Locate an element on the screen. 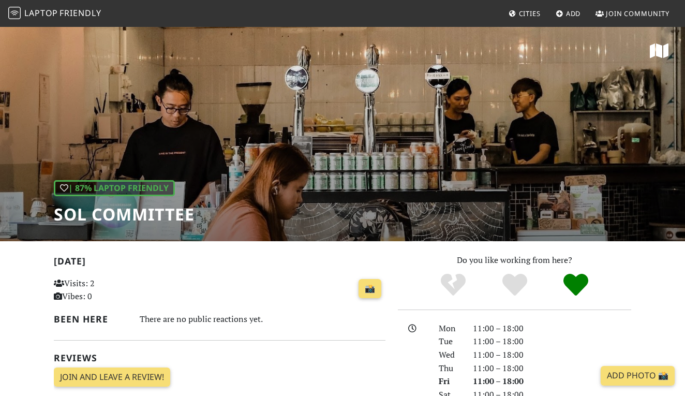 The width and height of the screenshot is (685, 396). a: LaptopFriendly LaptopFriendly is located at coordinates (55, 13).